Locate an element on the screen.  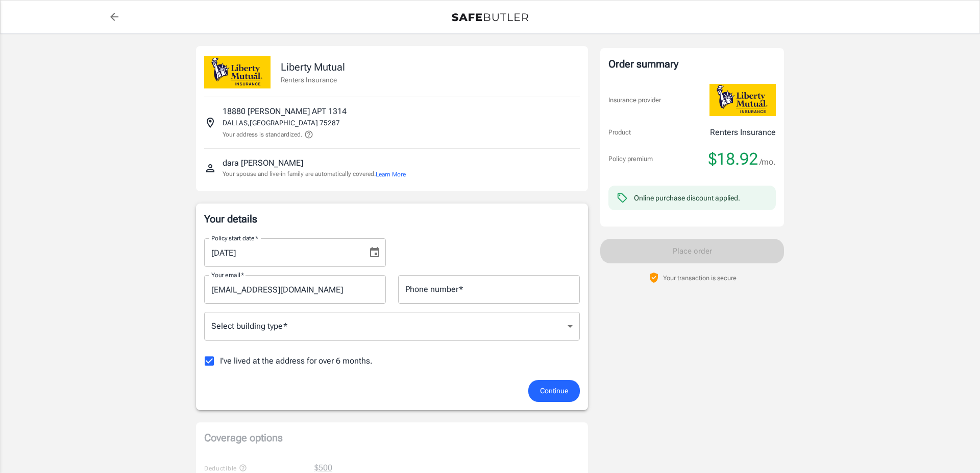
input: Enter email is located at coordinates (295, 289).